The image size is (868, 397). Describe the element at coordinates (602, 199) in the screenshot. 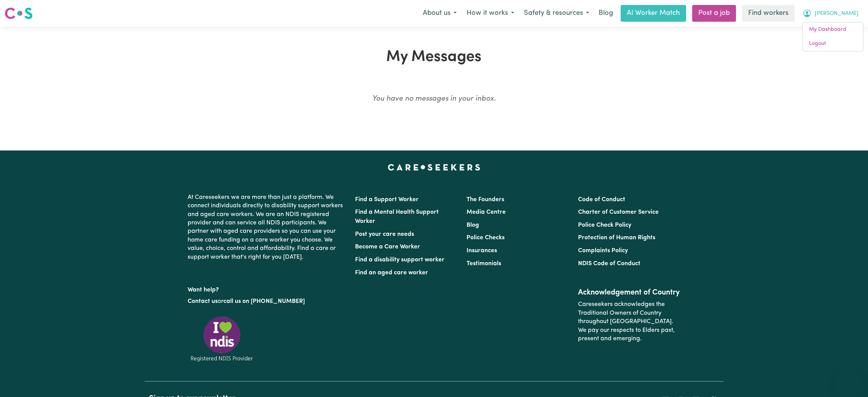

I see `a: Code of Conduct` at that location.